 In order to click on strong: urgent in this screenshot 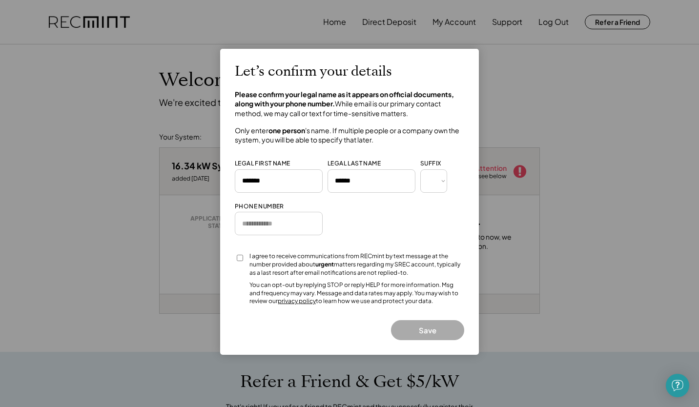, I will do `click(325, 264)`.